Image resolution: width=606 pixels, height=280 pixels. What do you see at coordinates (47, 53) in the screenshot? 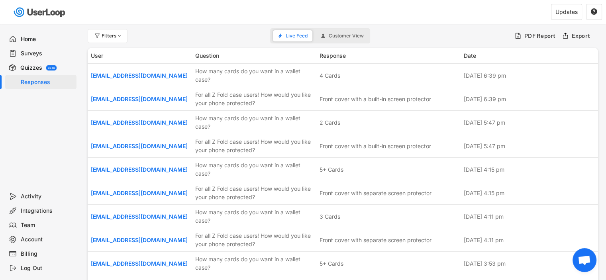
I see `div: Surveys` at bounding box center [47, 53].